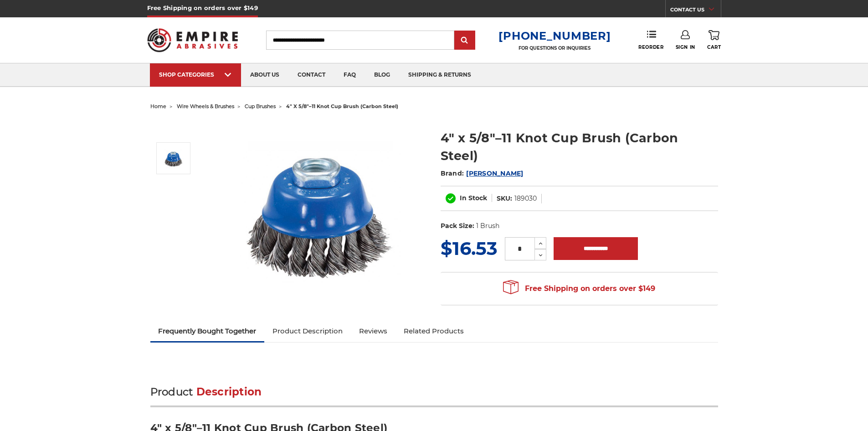  What do you see at coordinates (469, 248) in the screenshot?
I see `span: $16.53` at bounding box center [469, 248].